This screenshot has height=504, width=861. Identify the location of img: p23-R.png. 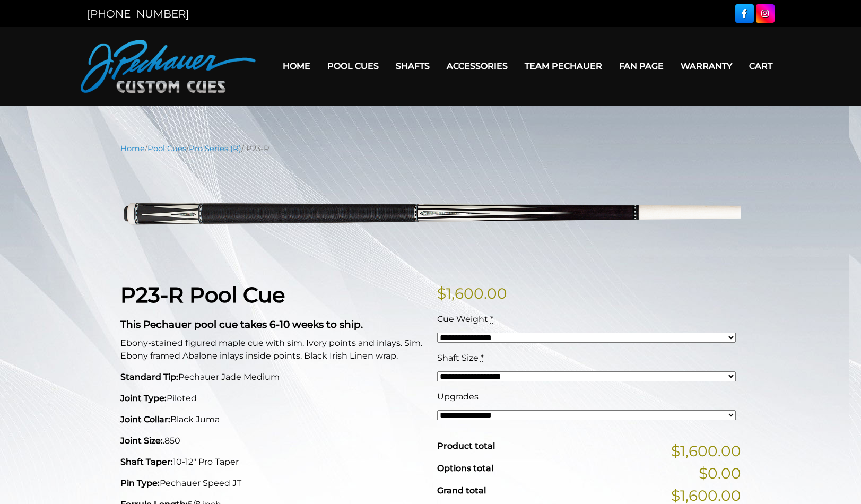
(431, 214).